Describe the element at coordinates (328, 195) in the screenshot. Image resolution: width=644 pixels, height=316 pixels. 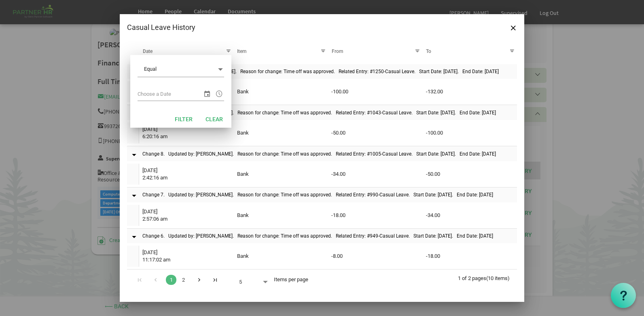
I see `td: Change 7. &nbsp; Updated by: Abhijit Nayak. &nbsp; Reason for change: Time off was approved. &nbs...` at that location.